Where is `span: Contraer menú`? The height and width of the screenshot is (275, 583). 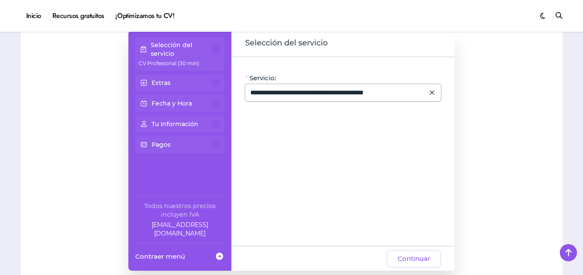
span: Contraer menú is located at coordinates (160, 256).